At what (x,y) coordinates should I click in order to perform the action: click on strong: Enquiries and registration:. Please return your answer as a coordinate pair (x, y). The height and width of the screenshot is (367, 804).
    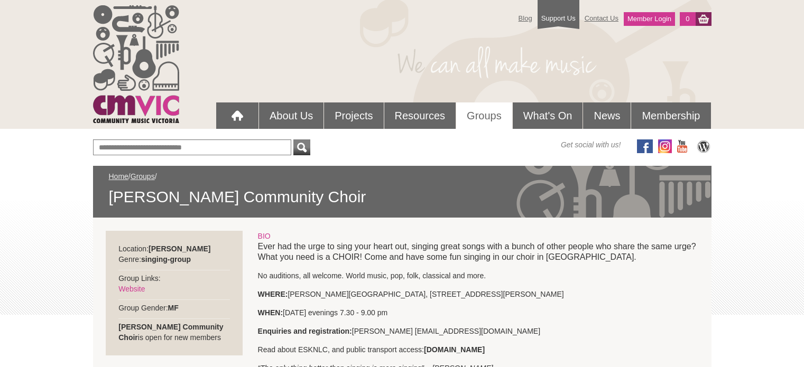
    Looking at the image, I should click on (305, 332).